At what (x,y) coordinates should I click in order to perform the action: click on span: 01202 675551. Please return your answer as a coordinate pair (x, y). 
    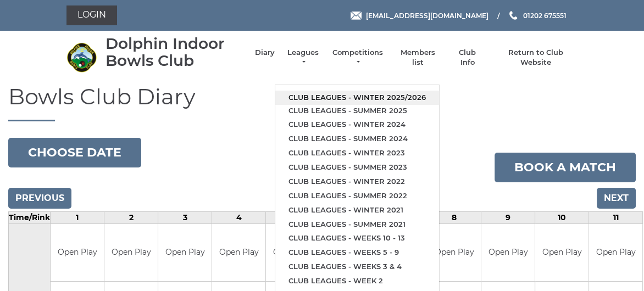
    Looking at the image, I should click on (544, 15).